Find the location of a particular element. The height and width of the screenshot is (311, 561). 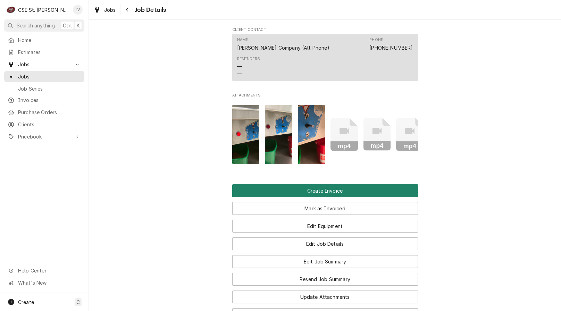

div: Contact is located at coordinates (325, 57).